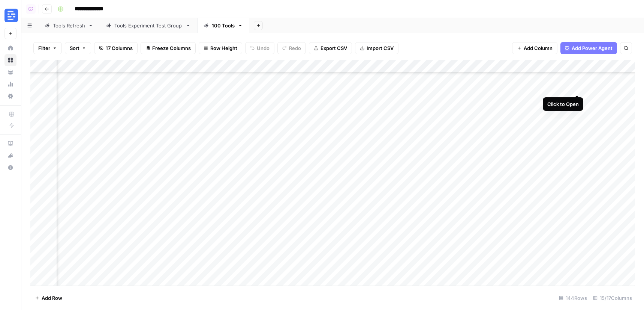  What do you see at coordinates (49, 298) in the screenshot?
I see `button: Add Row` at bounding box center [49, 298].